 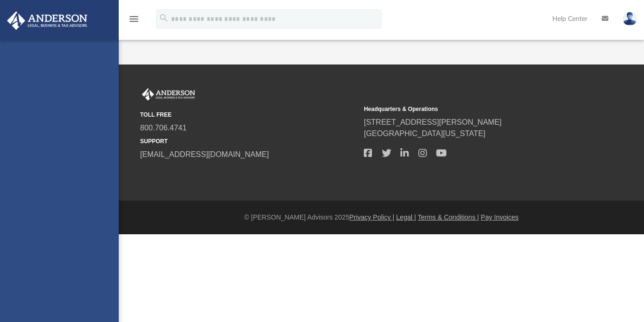 I want to click on small: SUPPORT, so click(x=249, y=142).